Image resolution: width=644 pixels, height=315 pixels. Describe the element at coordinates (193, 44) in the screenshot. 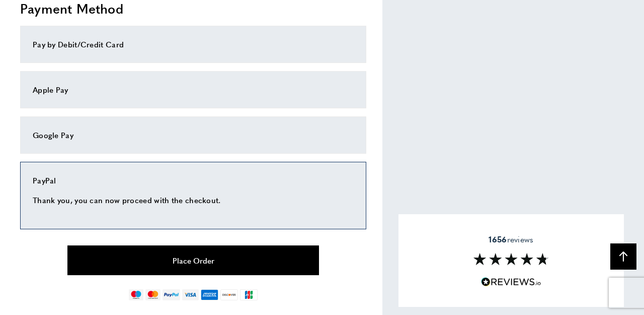

I see `div: Pay by Debit/Credit Card` at that location.